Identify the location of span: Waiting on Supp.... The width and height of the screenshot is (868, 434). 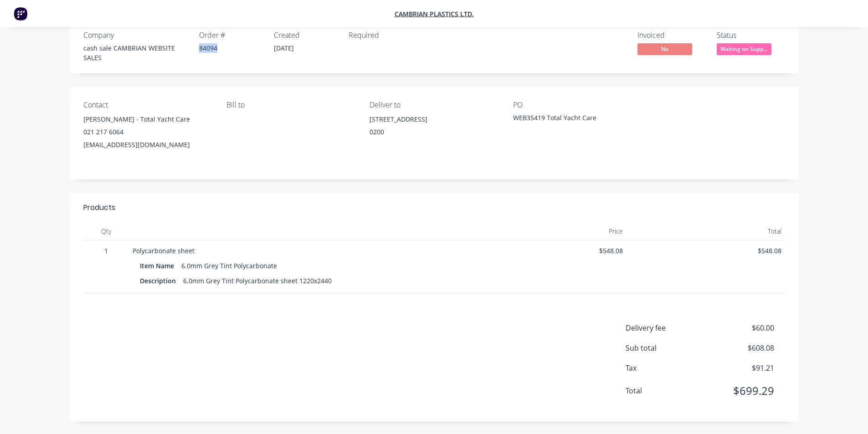
(744, 48).